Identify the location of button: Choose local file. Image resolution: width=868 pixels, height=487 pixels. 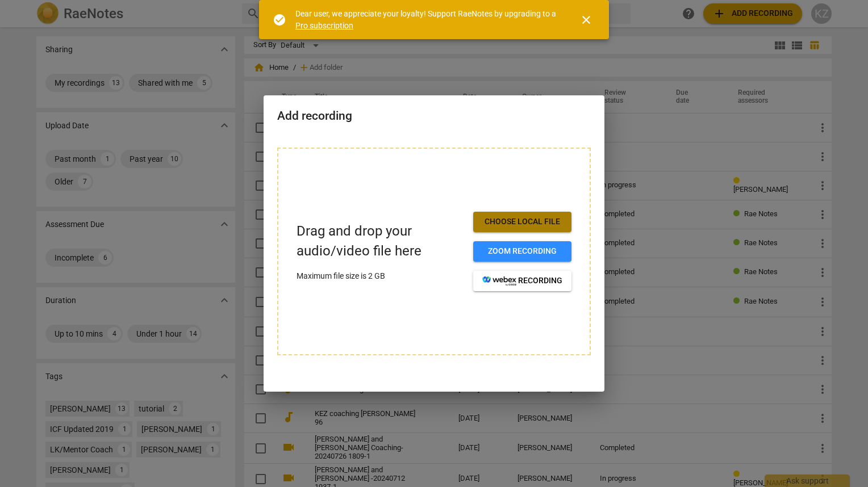
(522, 222).